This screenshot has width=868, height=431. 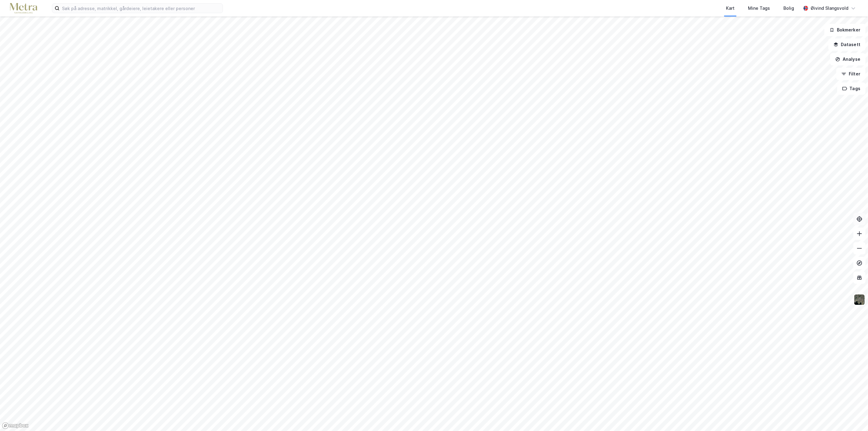 What do you see at coordinates (730, 8) in the screenshot?
I see `div: Kart` at bounding box center [730, 8].